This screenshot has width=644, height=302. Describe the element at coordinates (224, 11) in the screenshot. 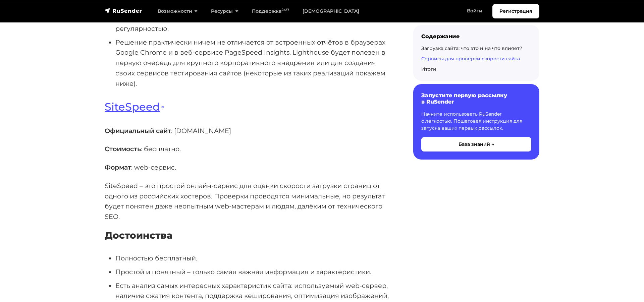

I see `a: Ресурсы` at that location.